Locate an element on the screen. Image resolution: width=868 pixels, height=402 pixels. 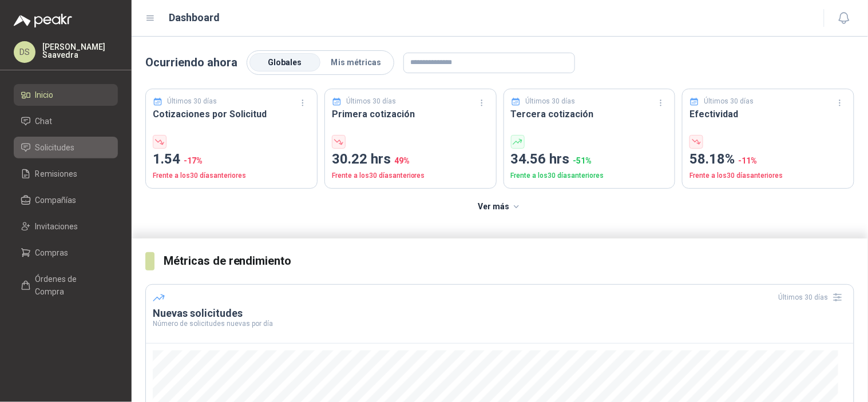
h3: Tercera cotización is located at coordinates (589, 114).